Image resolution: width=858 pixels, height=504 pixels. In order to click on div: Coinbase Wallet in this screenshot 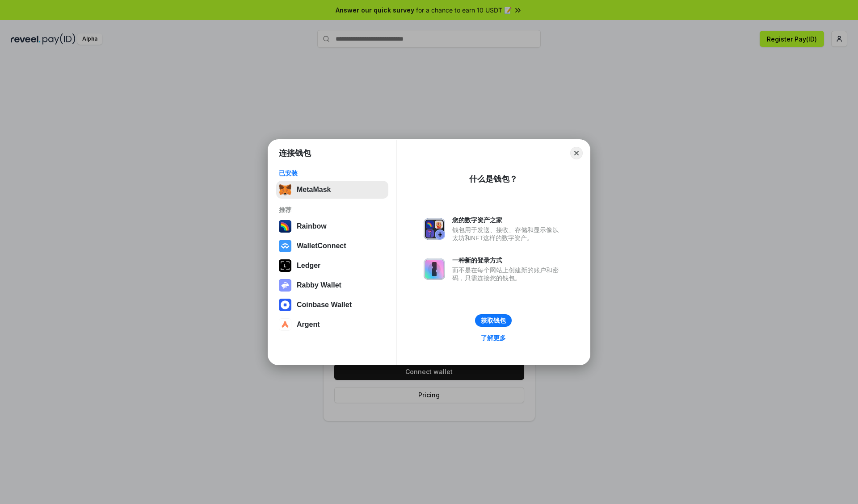, I will do `click(324, 305)`.